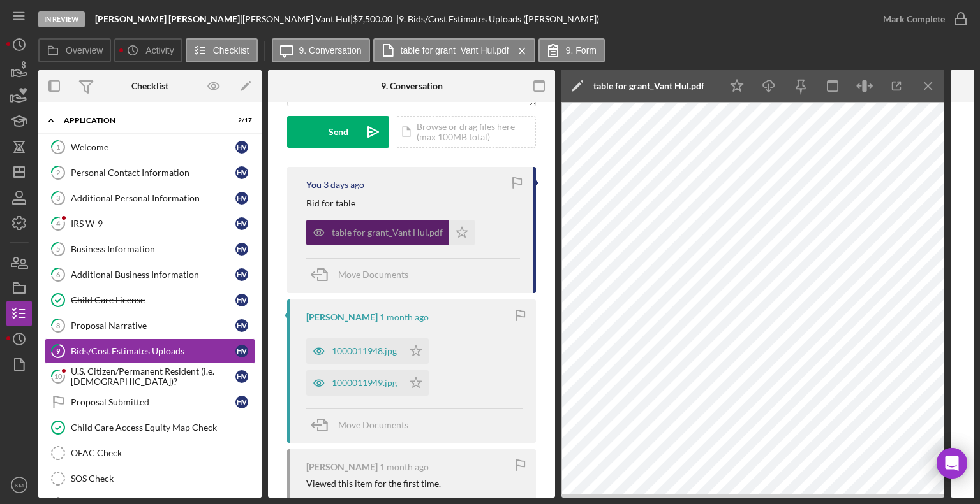 This screenshot has height=504, width=980. I want to click on label: 9. Conversation, so click(331, 50).